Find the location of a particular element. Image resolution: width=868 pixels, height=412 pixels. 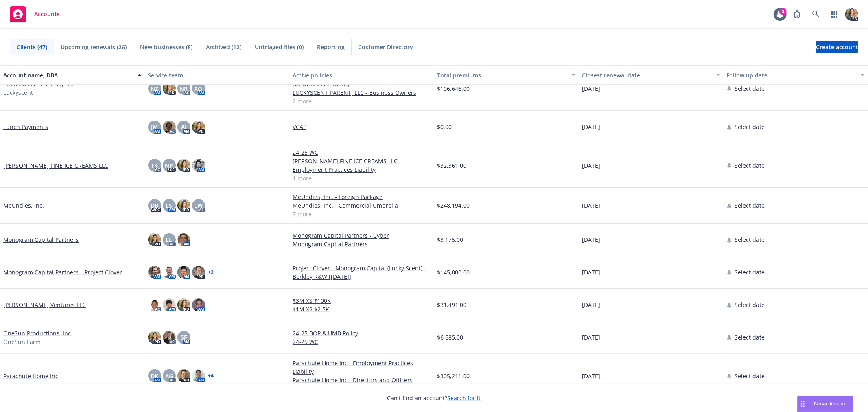

span: LL is located at coordinates (169, 239).